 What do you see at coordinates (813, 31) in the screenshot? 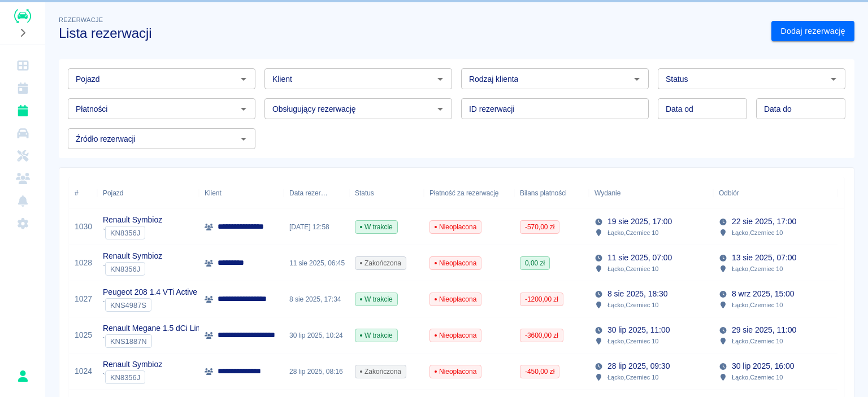
I see `a: Dodaj rezerwację` at bounding box center [813, 31].